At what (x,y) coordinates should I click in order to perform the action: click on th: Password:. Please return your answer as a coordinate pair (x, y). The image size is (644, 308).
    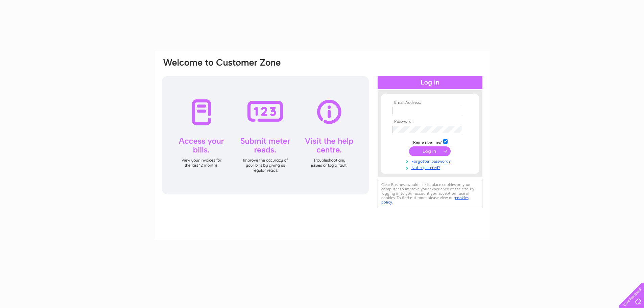
    Looking at the image, I should click on (430, 122).